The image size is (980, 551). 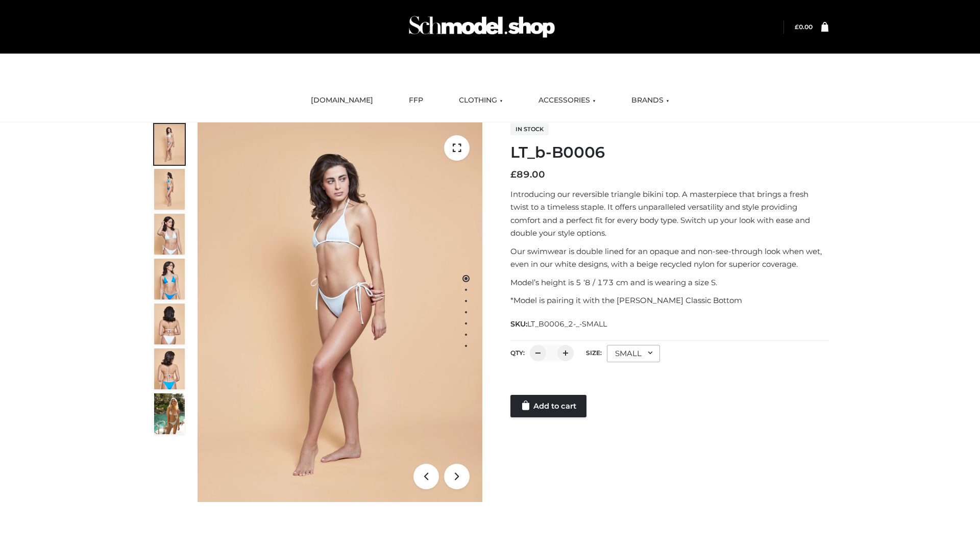 I want to click on a: £0.00, so click(x=804, y=26).